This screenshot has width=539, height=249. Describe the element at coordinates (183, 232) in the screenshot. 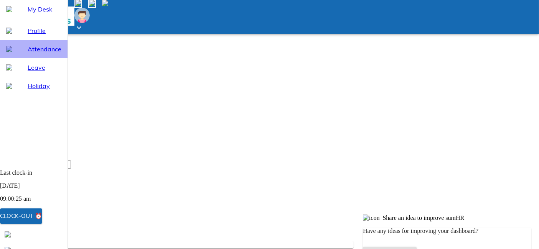

I see `p: Noticeboard` at that location.